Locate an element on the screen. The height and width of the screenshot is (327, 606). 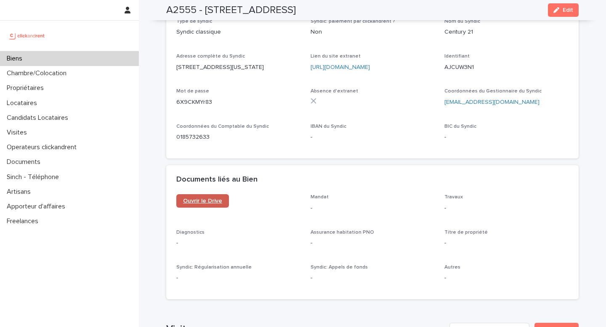
span: Adresse complète du Syndic is located at coordinates (210, 56).